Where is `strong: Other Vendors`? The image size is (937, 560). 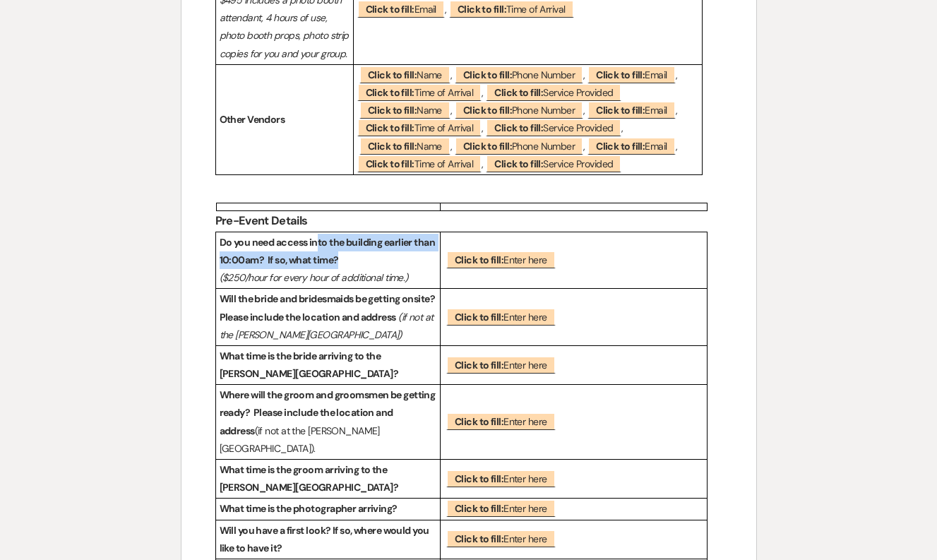
strong: Other Vendors is located at coordinates (252, 120).